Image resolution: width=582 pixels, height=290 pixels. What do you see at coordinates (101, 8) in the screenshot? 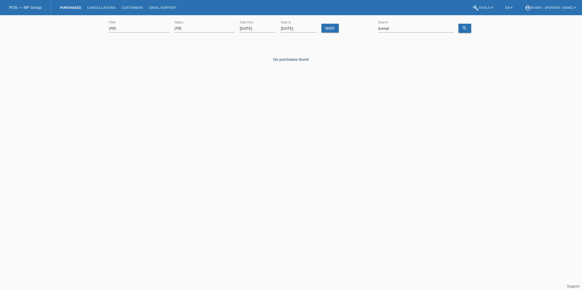
I see `a: Cancellations` at bounding box center [101, 8].